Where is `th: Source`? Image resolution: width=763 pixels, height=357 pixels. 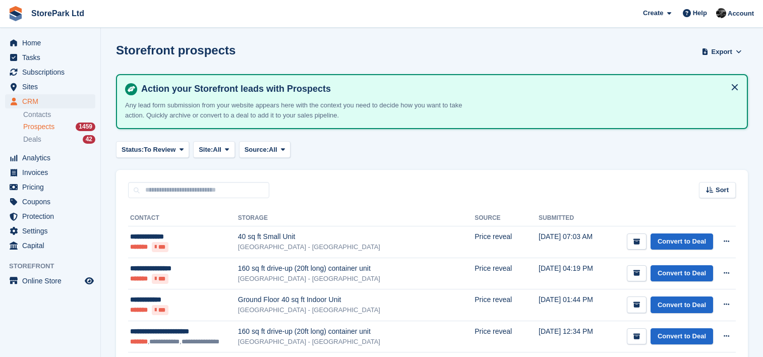 th: Source is located at coordinates (506, 218).